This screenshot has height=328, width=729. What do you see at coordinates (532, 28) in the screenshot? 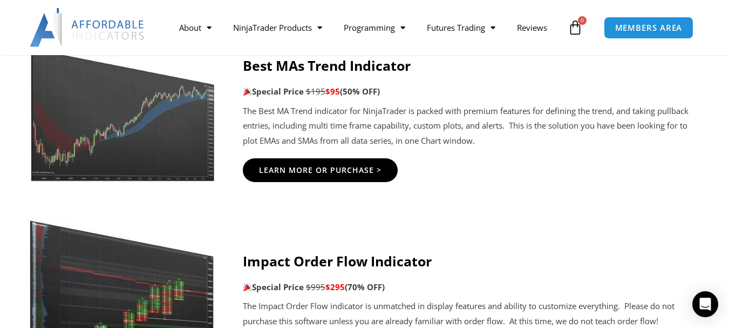
I see `a: Reviews` at bounding box center [532, 28].